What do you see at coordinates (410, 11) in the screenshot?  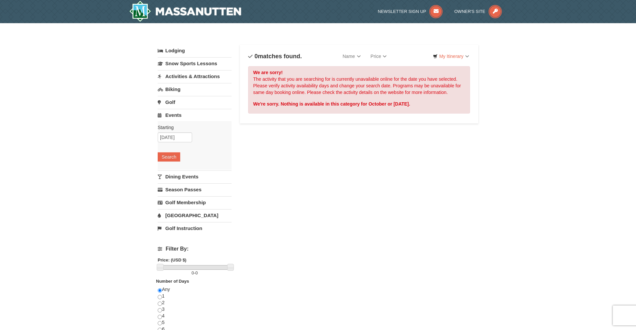 I see `a: Newsletter Sign Up` at bounding box center [410, 11].